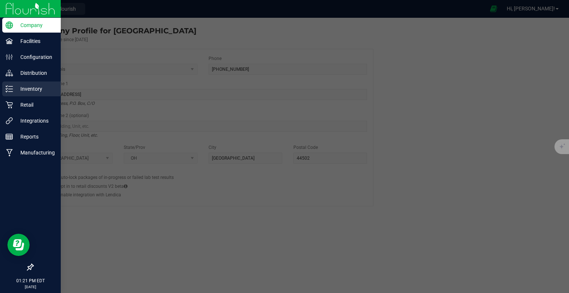 The image size is (569, 293). Describe the element at coordinates (35, 105) in the screenshot. I see `p: Retail` at that location.